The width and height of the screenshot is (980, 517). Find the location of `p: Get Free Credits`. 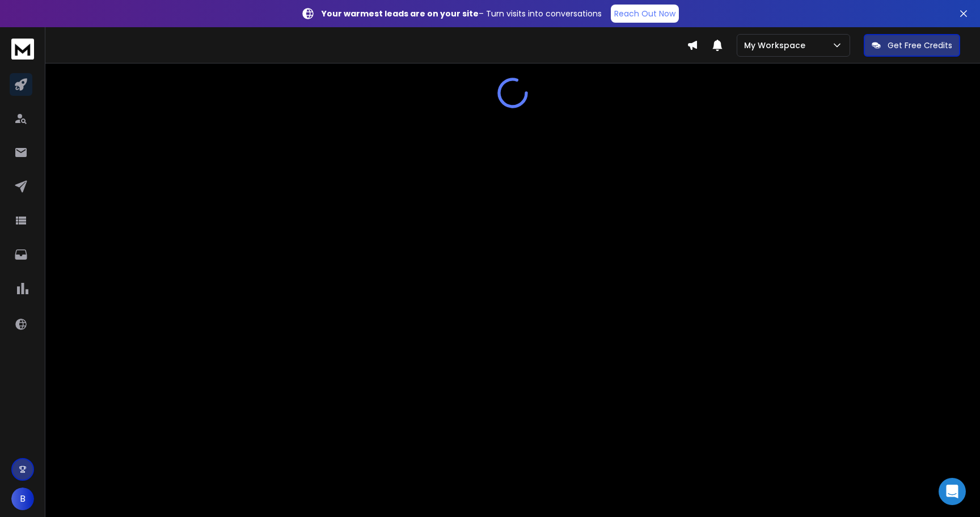

p: Get Free Credits is located at coordinates (919, 45).